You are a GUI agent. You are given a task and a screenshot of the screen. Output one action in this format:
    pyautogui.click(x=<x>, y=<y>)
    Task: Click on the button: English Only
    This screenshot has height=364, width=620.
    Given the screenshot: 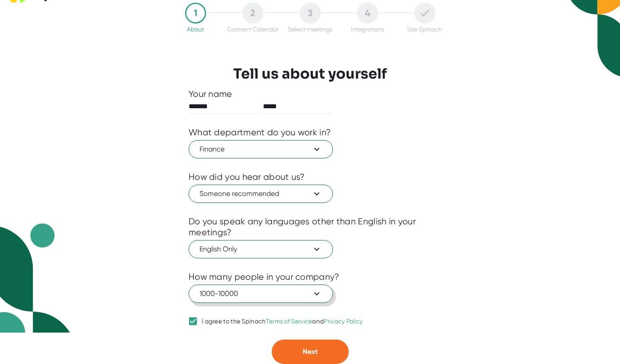 What is the action you would take?
    pyautogui.click(x=261, y=249)
    